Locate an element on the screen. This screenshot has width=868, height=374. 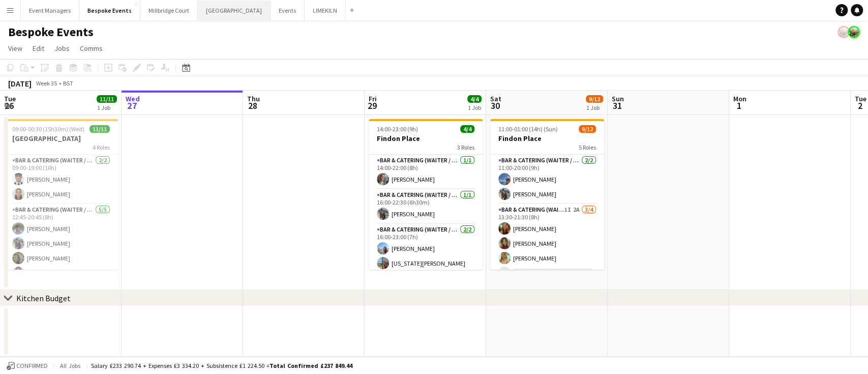
span: Week 35 is located at coordinates (46, 83).